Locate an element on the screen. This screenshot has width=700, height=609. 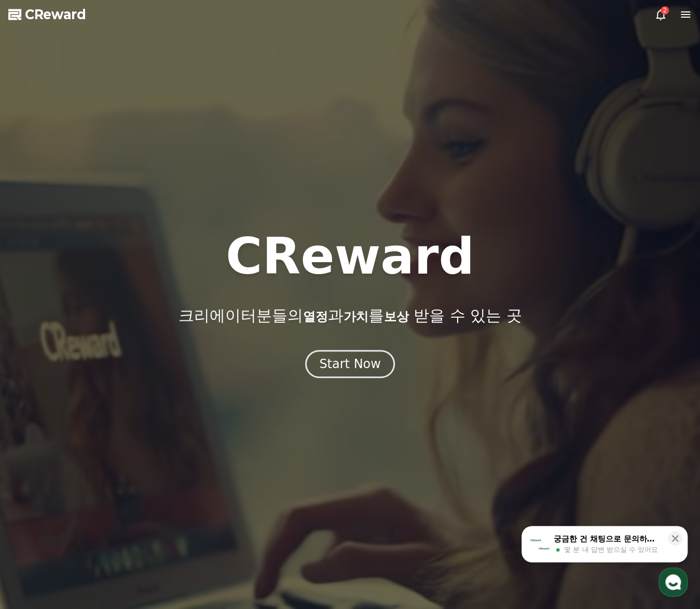
button: Start Now is located at coordinates (349, 364).